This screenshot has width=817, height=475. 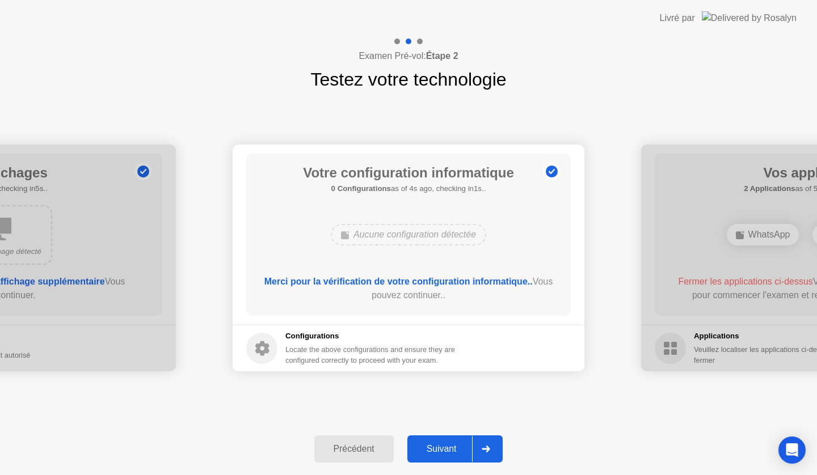 What do you see at coordinates (371, 336) in the screenshot?
I see `h5: Configurations` at bounding box center [371, 336].